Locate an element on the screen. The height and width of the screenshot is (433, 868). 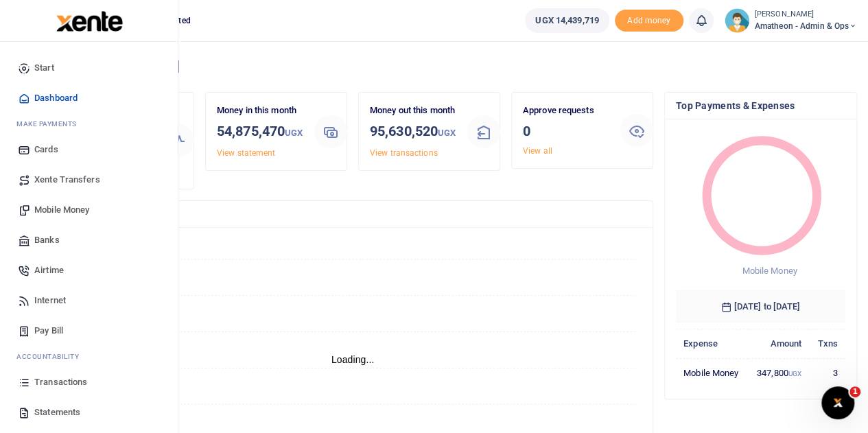
li: Wallet ballance is located at coordinates (567, 21).